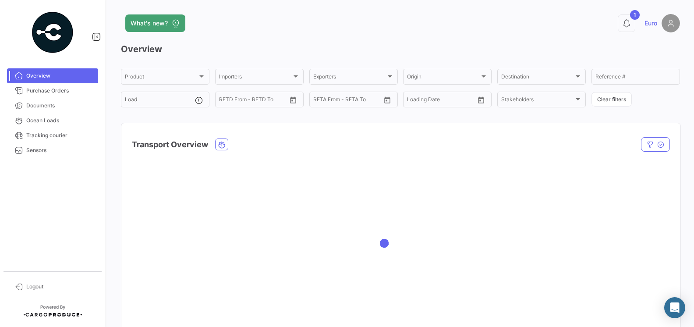  I want to click on span: Stakeholders, so click(538, 101).